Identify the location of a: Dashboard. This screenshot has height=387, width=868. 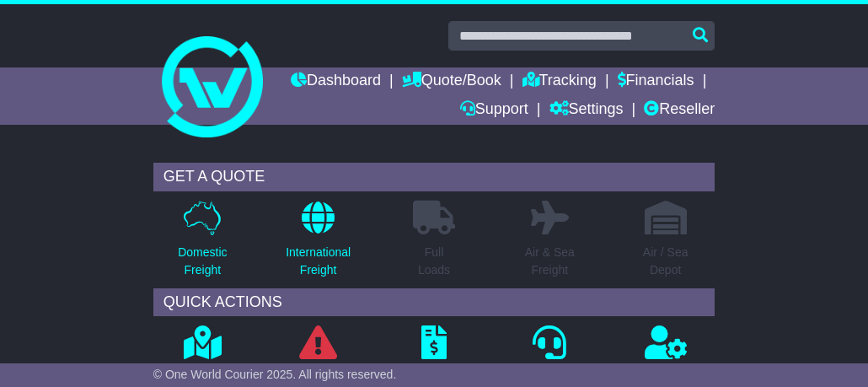
(335, 81).